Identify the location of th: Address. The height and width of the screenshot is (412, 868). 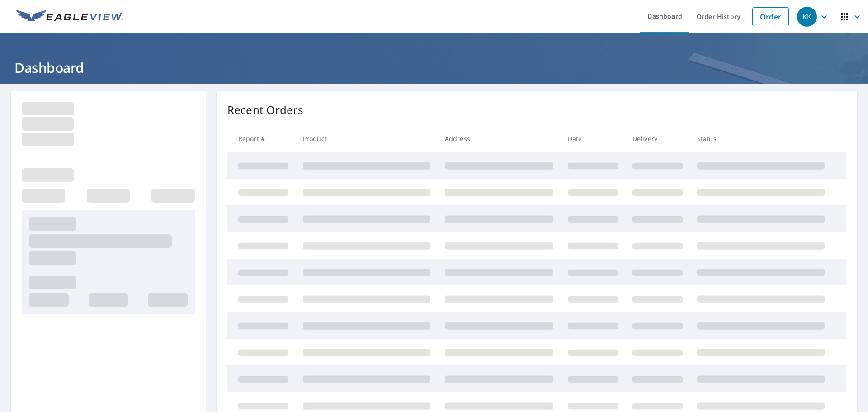
(499, 139).